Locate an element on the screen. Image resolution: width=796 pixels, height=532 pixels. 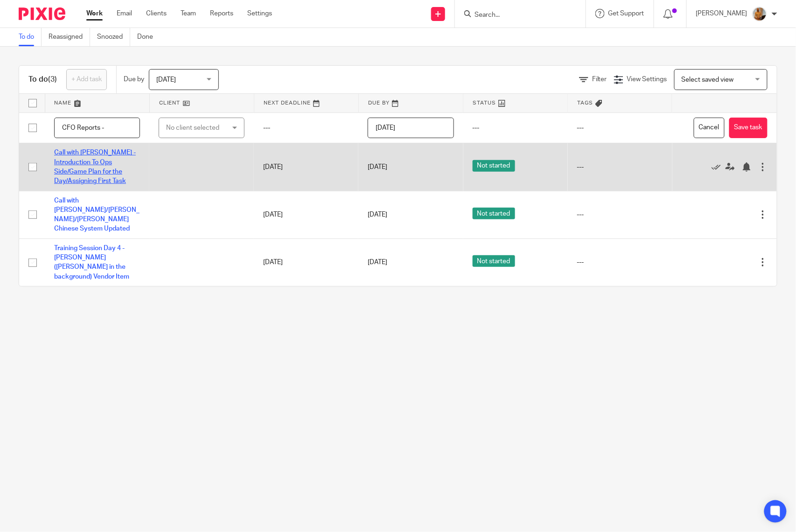
span: (3) is located at coordinates (52, 79).